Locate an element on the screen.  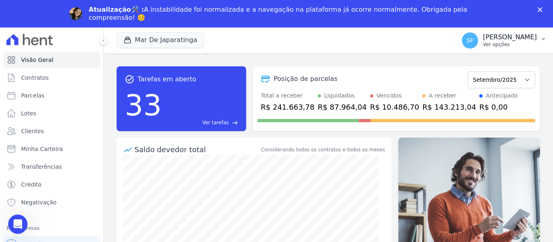
a: Parcelas is located at coordinates (51, 96).